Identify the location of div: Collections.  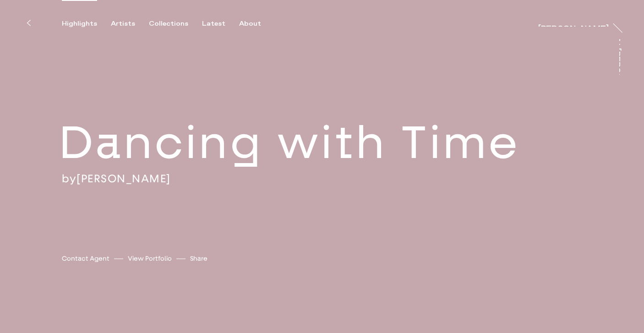
(169, 24).